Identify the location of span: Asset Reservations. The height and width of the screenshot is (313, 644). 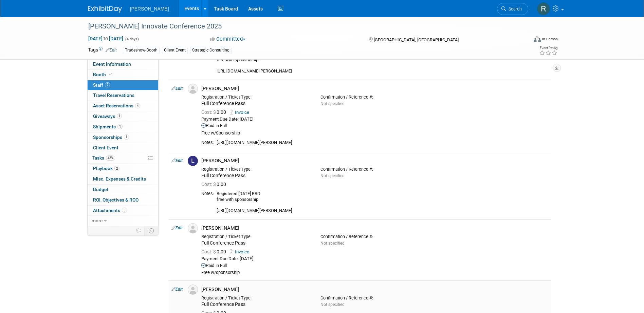
(116, 106).